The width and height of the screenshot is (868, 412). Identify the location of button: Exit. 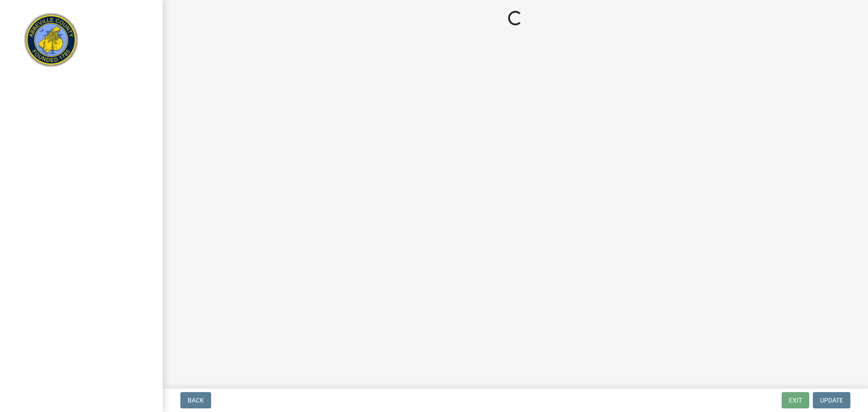
(795, 400).